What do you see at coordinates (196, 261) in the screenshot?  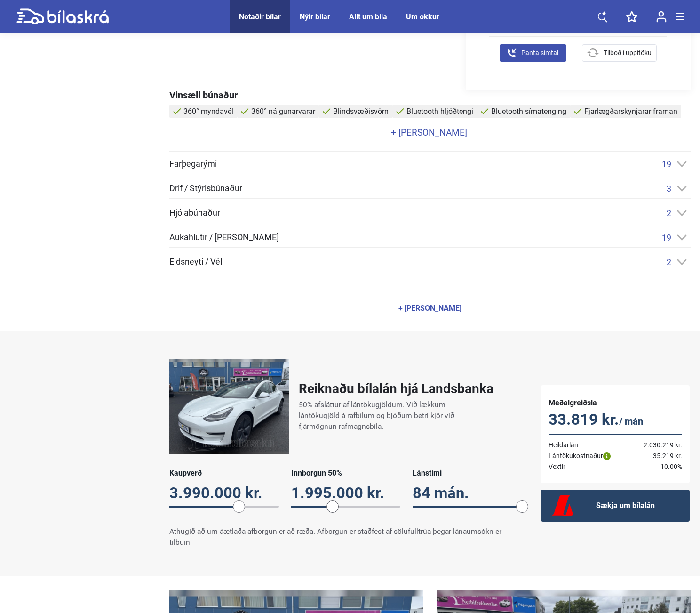 I see `span: Eldsneyti / Vél` at bounding box center [196, 261].